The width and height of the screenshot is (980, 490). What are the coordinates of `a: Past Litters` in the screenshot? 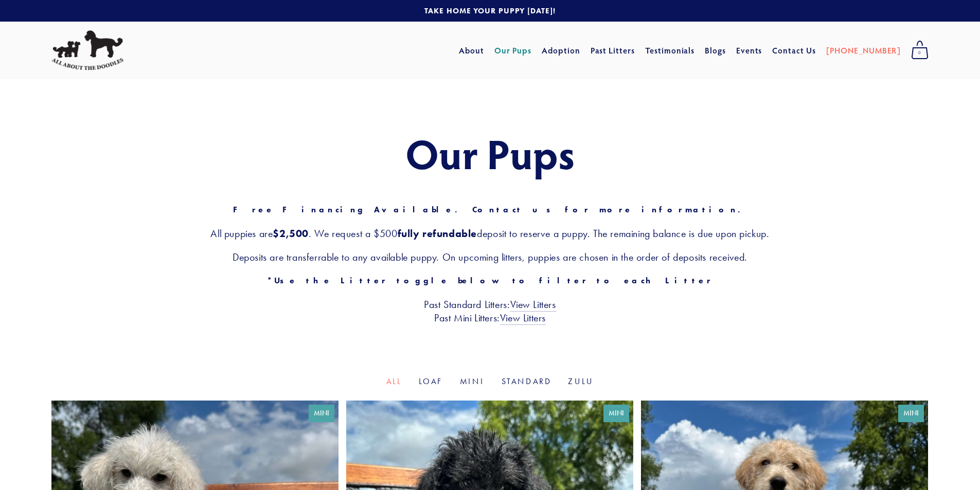 It's located at (612, 50).